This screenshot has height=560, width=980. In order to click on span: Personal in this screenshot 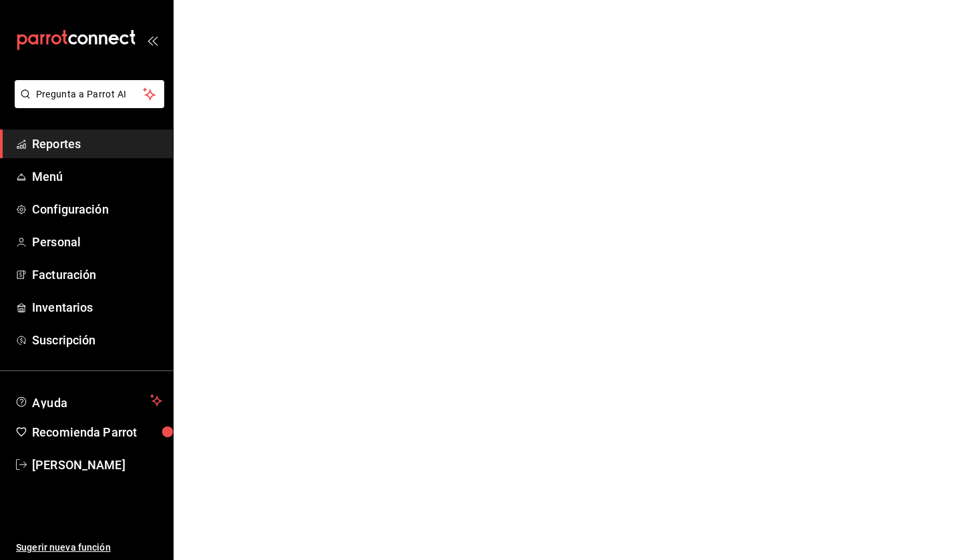, I will do `click(97, 241)`.